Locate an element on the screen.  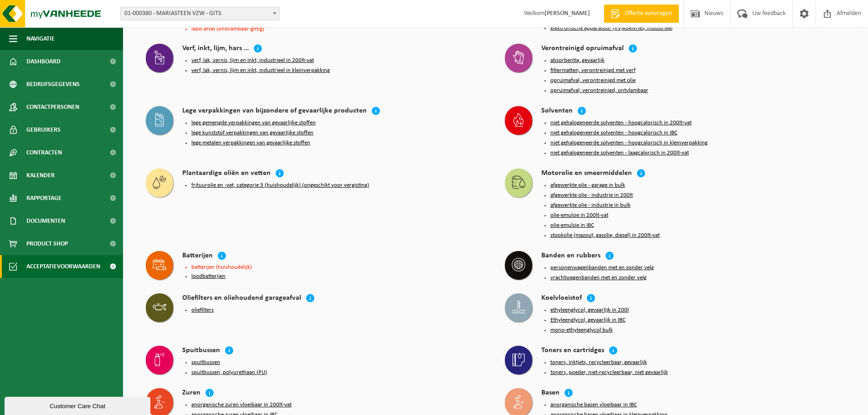
button: stookolie (mazout, gasolie, diesel) in 200lt-vat is located at coordinates (605, 235).